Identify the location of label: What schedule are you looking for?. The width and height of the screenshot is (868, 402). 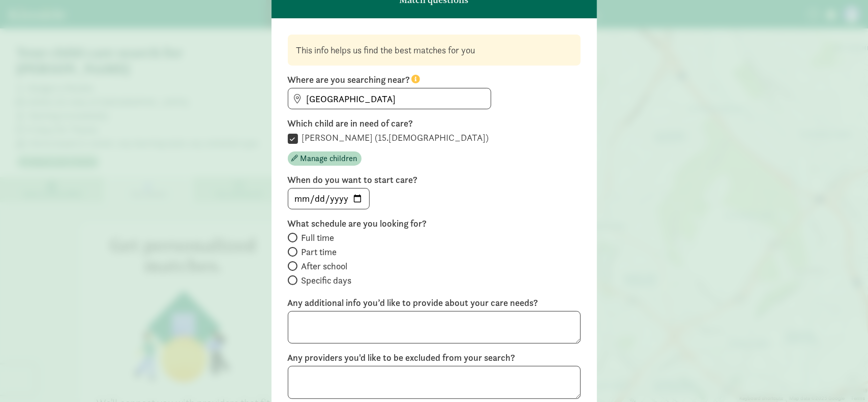
(434, 224).